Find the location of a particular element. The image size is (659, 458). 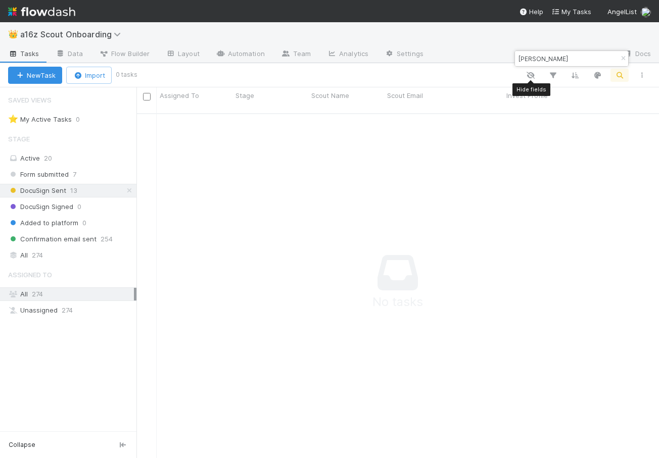

input: Search... is located at coordinates (567, 59).